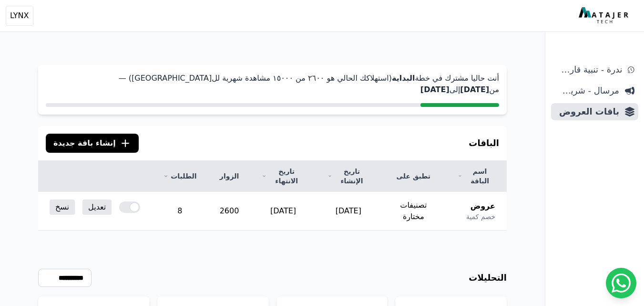 This screenshot has width=644, height=306. Describe the element at coordinates (229, 211) in the screenshot. I see `td: 2600` at that location.